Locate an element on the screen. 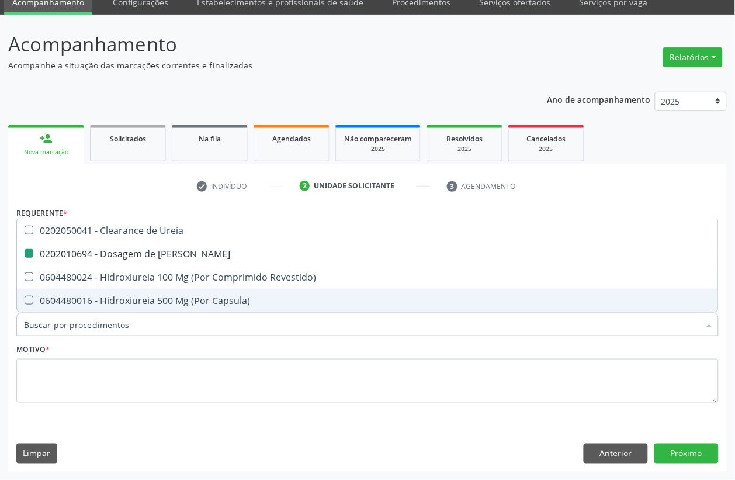 The image size is (735, 480). div: Nova marcação is located at coordinates (46, 152).